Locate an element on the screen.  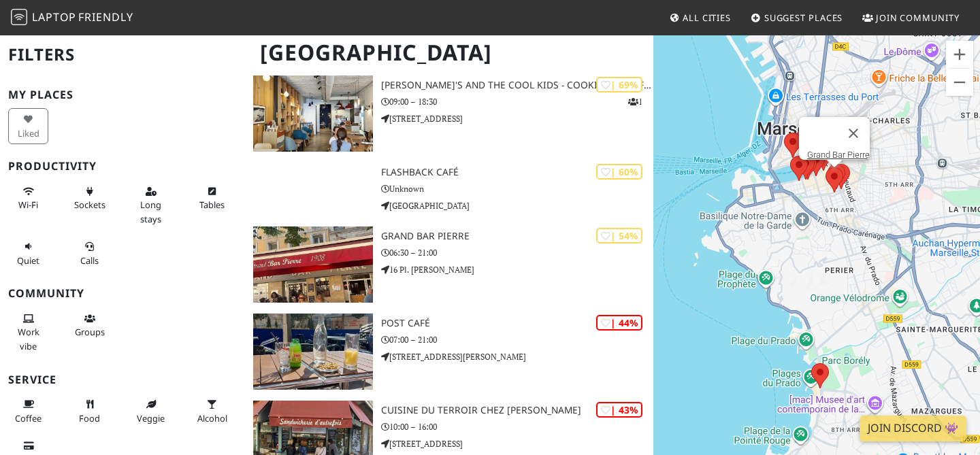
span: People working is located at coordinates (29, 338).